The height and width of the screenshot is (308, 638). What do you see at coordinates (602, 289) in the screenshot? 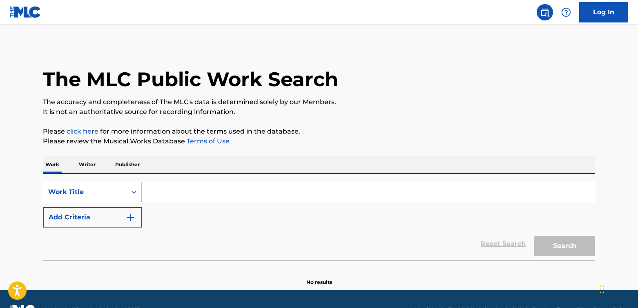
I see `div: Drag` at bounding box center [602, 289].